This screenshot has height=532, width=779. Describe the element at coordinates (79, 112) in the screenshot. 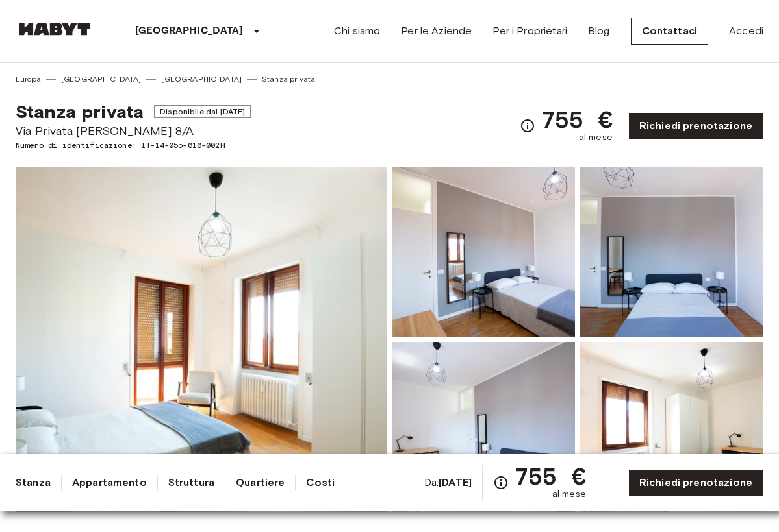

I see `span: Stanza privata` at that location.